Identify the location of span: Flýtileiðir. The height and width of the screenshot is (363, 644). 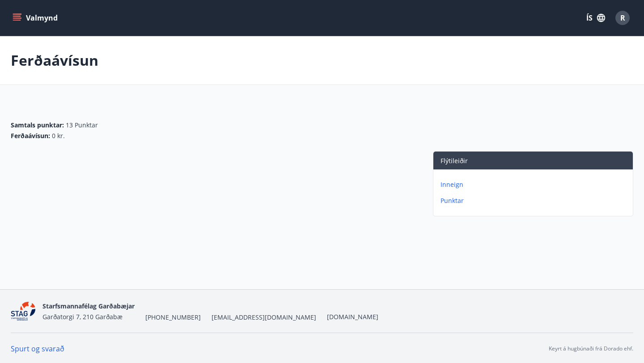
(454, 161).